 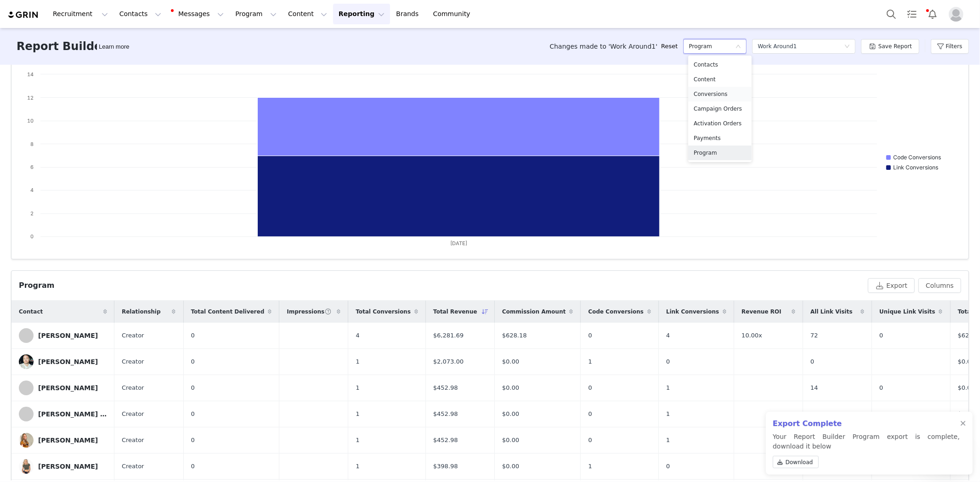 I want to click on text: 14, so click(x=30, y=75).